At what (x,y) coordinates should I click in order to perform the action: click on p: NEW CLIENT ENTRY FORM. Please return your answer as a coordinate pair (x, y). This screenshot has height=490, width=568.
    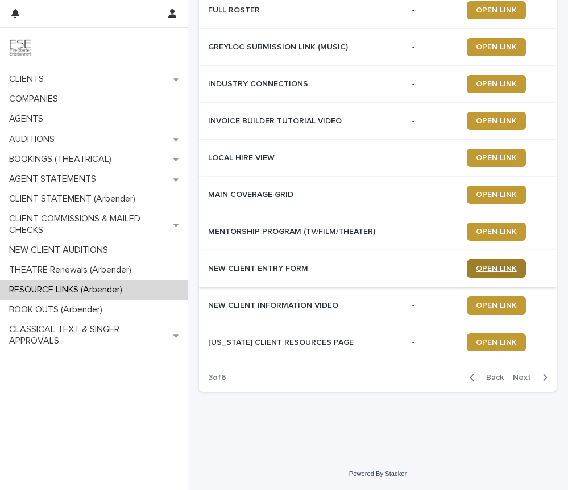
    Looking at the image, I should click on (259, 268).